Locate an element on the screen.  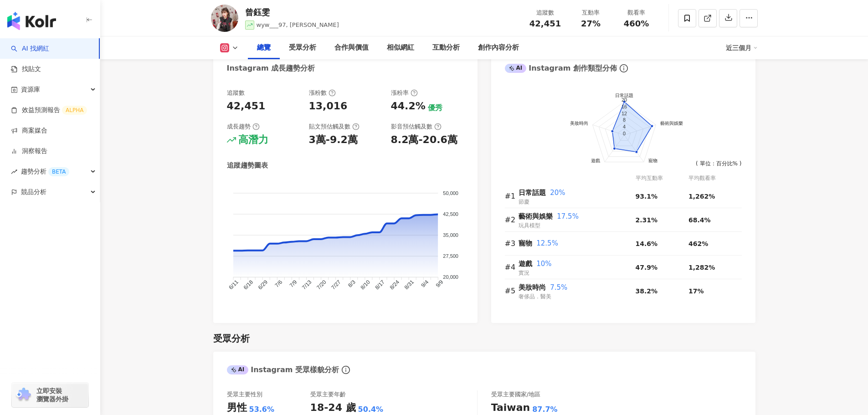
div: 影音預估觸及數 is located at coordinates (416, 127).